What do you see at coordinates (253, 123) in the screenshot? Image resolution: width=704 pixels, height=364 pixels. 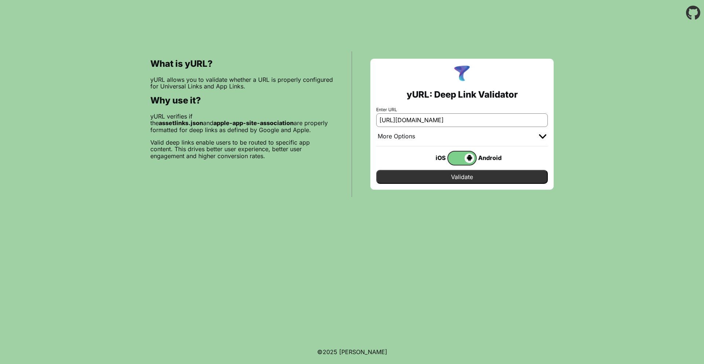 I see `b: apple-app-site-association` at bounding box center [253, 123].